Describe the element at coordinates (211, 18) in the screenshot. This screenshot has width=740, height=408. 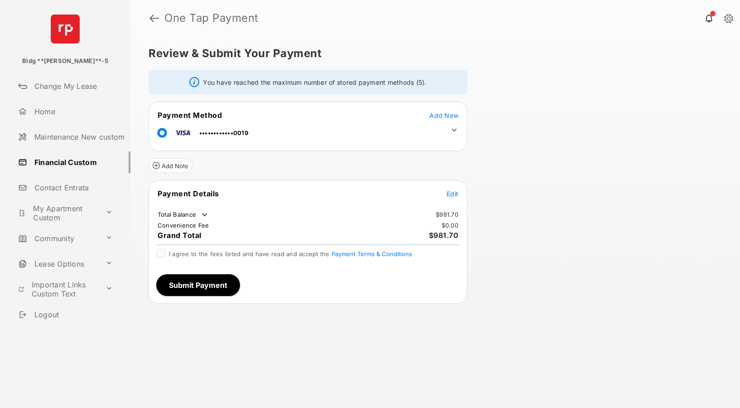
I see `strong: One Tap Payment` at that location.